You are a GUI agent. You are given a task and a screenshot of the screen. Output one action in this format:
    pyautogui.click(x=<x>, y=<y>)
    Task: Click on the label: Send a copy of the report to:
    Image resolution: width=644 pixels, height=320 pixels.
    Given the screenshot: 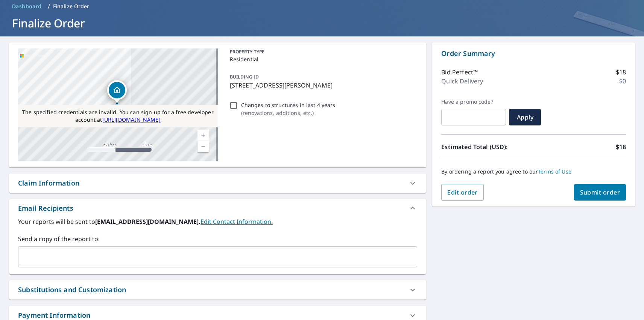 What is the action you would take?
    pyautogui.click(x=218, y=239)
    